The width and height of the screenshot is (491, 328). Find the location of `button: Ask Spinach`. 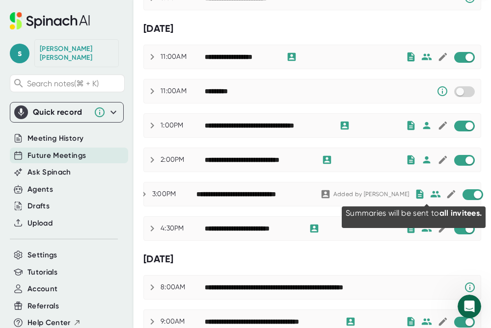

button: Ask Spinach is located at coordinates (49, 172).